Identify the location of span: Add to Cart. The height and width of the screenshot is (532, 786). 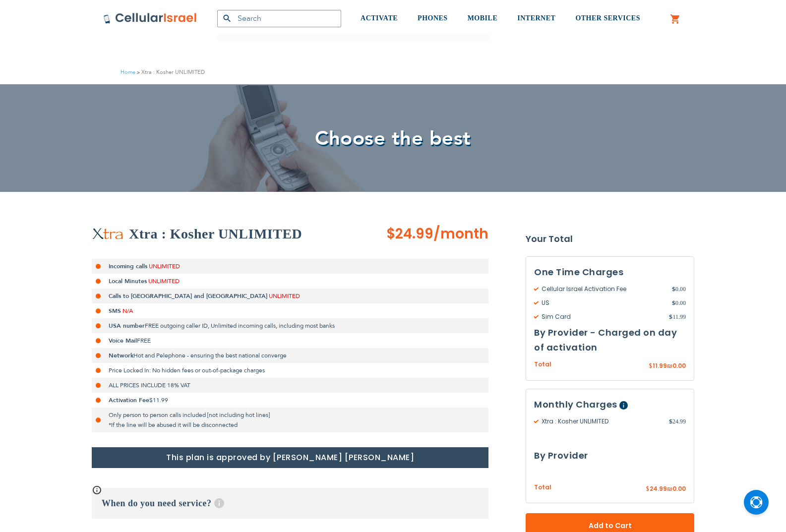
(610, 525).